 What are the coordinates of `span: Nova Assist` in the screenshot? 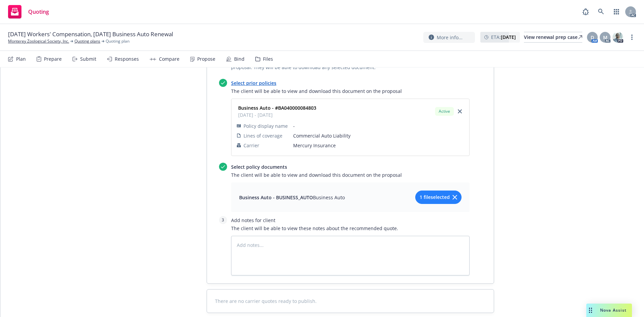 It's located at (613, 310).